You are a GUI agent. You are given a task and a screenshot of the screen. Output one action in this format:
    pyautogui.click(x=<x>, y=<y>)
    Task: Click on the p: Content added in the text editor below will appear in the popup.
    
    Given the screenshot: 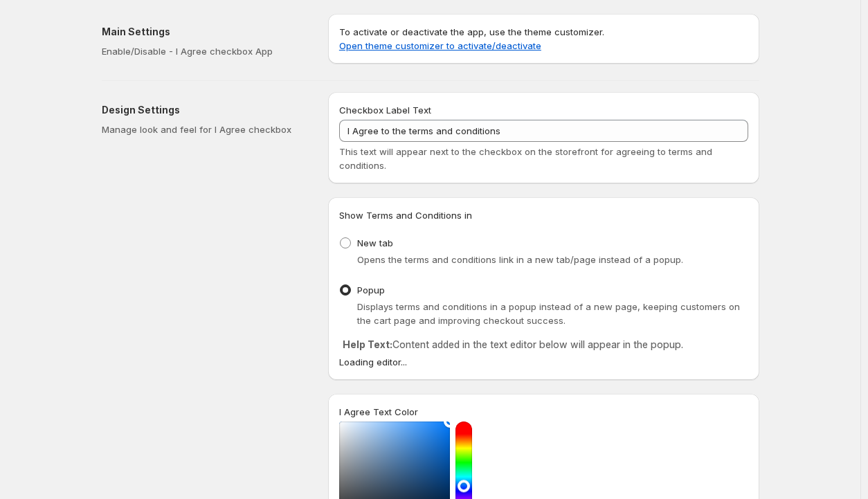 What is the action you would take?
    pyautogui.click(x=543, y=344)
    